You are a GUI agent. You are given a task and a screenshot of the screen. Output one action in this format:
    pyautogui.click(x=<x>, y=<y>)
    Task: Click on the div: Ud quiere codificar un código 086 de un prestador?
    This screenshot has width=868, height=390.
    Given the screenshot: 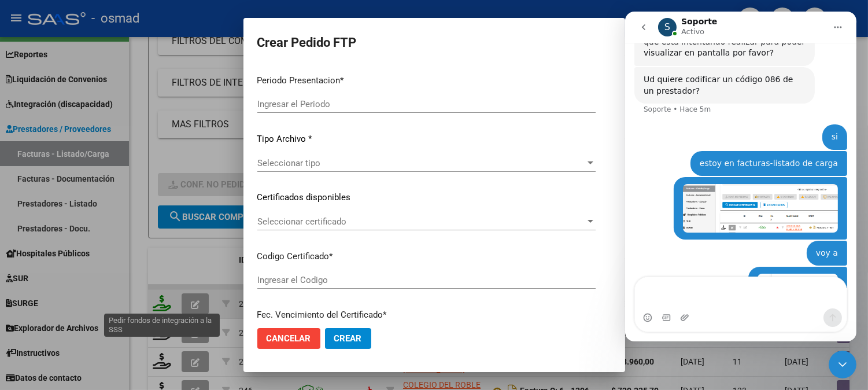 What is the action you would take?
    pyautogui.click(x=99, y=74)
    